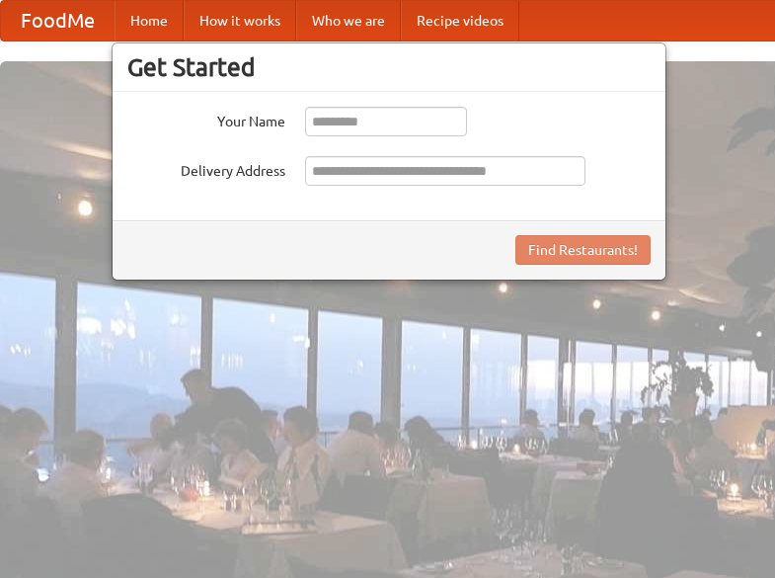 The height and width of the screenshot is (578, 775). Describe the element at coordinates (57, 21) in the screenshot. I see `a: FoodMe` at that location.